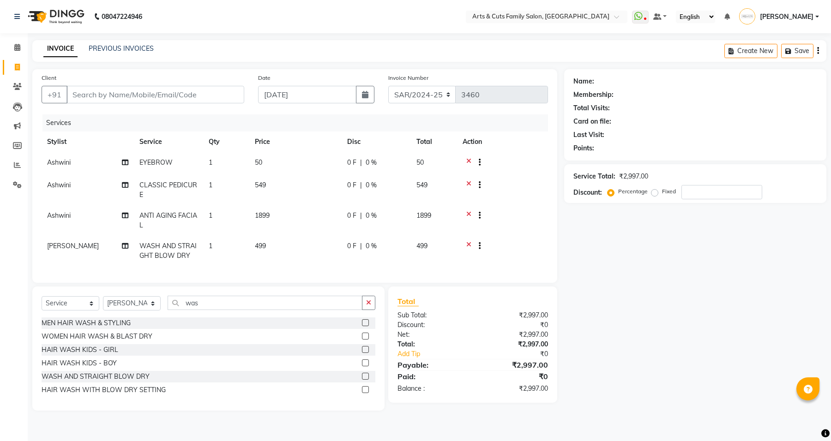 The image size is (831, 441). What do you see at coordinates (669, 192) in the screenshot?
I see `label: Fixed` at bounding box center [669, 192].